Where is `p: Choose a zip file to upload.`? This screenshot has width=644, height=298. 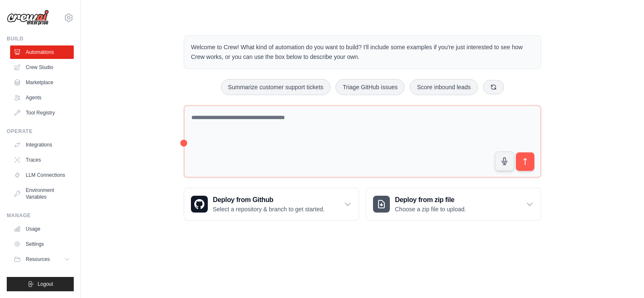 p: Choose a zip file to upload. is located at coordinates (430, 209).